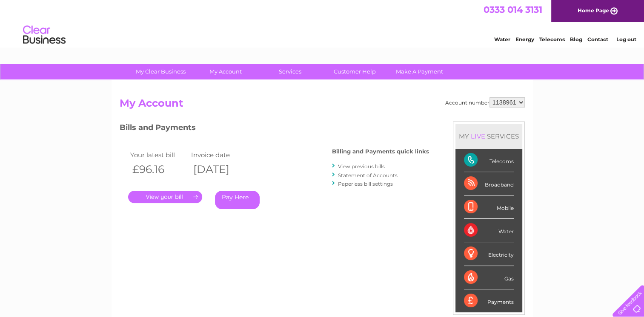  I want to click on div: Water, so click(489, 230).